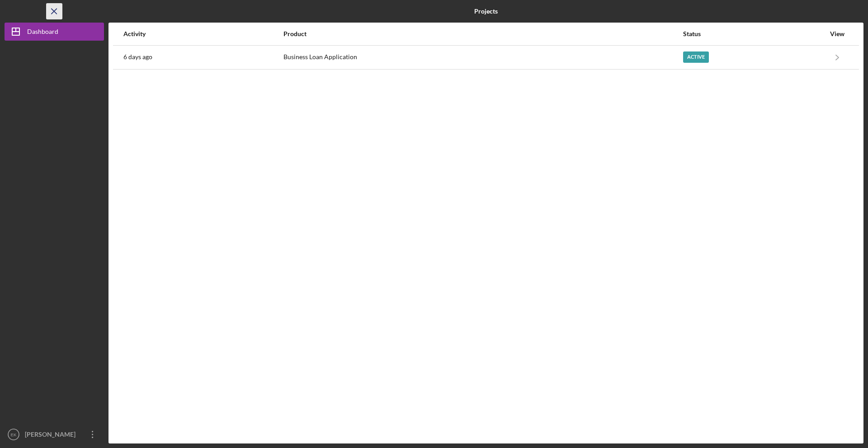 The height and width of the screenshot is (448, 868). Describe the element at coordinates (695, 57) in the screenshot. I see `div: Active` at that location.